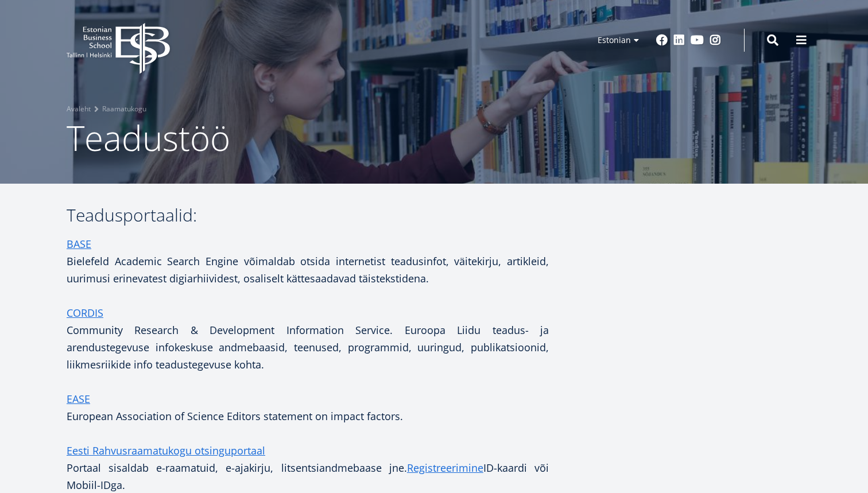  I want to click on p: Bielefeld Academic Search Engine võimaldab otsida internetist teadusinfot, väitekirju, artikleid,..., so click(308, 261).